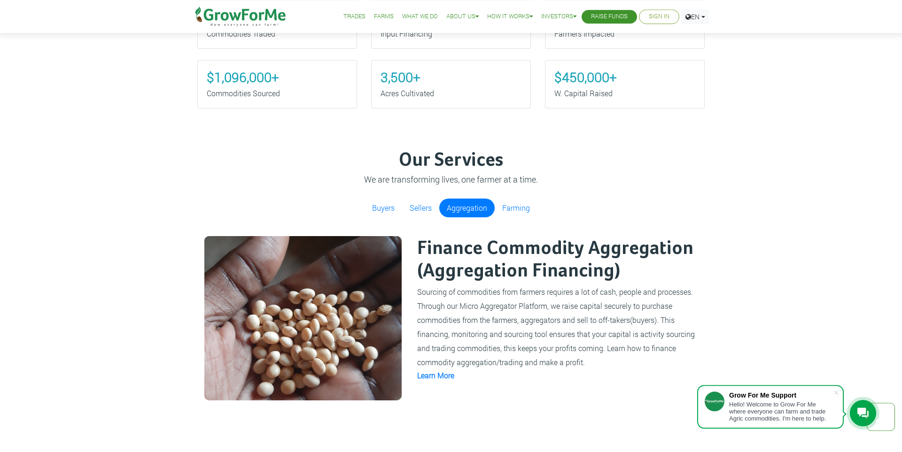 Image resolution: width=902 pixels, height=452 pixels. Describe the element at coordinates (420, 208) in the screenshot. I see `a: Sellers` at that location.